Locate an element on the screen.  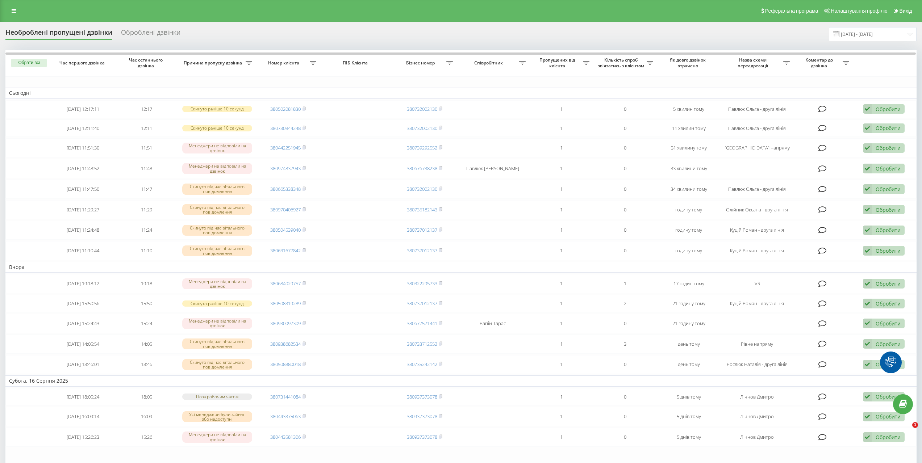
span: Бізнес номер is located at coordinates (421, 63).